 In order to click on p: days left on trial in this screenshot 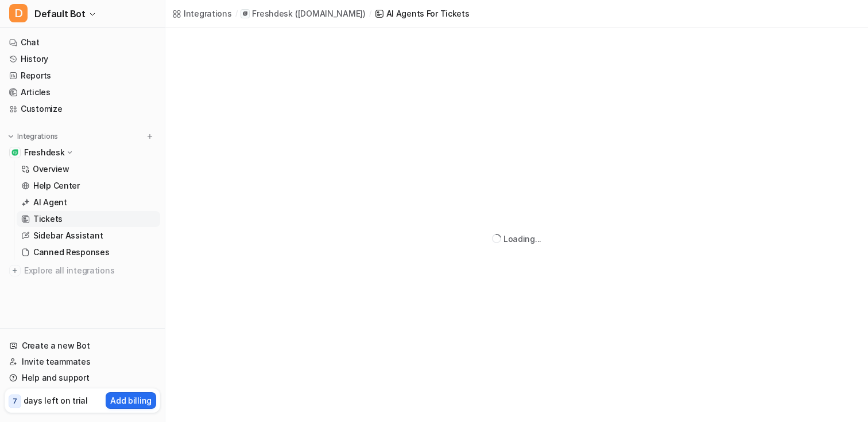, I will do `click(56, 400)`.